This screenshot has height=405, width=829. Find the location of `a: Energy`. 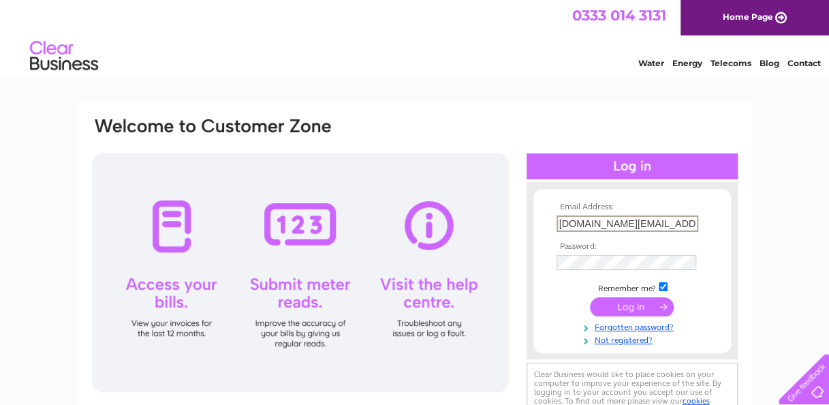

a: Energy is located at coordinates (688, 63).